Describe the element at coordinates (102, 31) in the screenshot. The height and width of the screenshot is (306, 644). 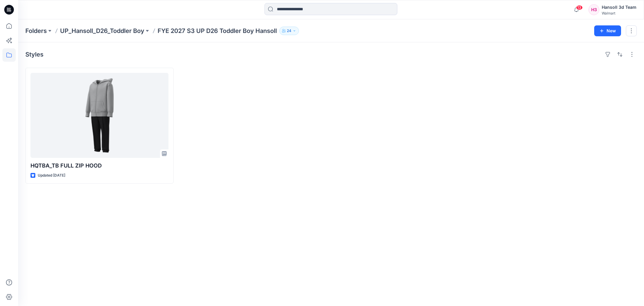
I see `p: UP_Hansoll_D26_Toddler Boy` at that location.